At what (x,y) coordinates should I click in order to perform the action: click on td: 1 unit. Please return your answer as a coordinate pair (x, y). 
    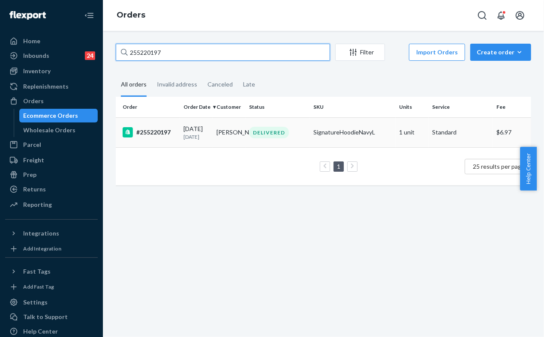
    Looking at the image, I should click on (412, 132).